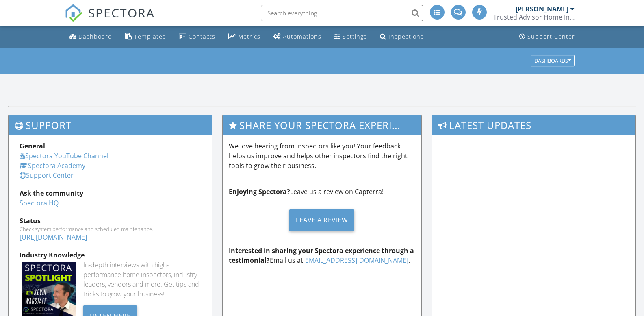  I want to click on button: Dashboards, so click(552, 61).